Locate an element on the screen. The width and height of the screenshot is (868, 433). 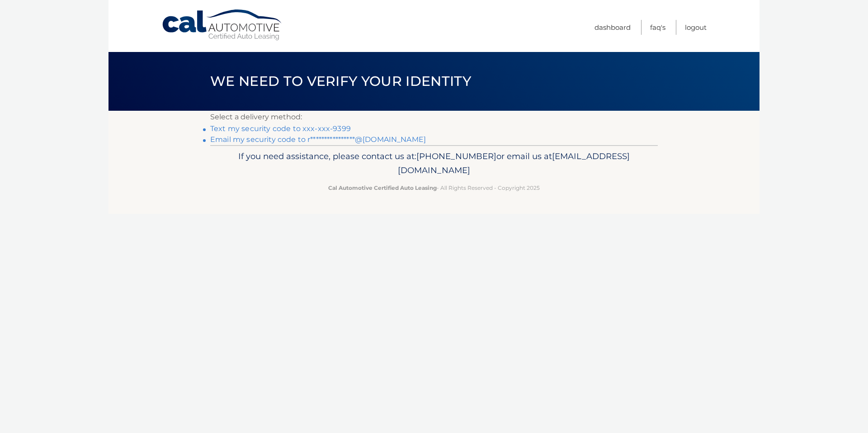
a: FAQ's is located at coordinates (658, 27).